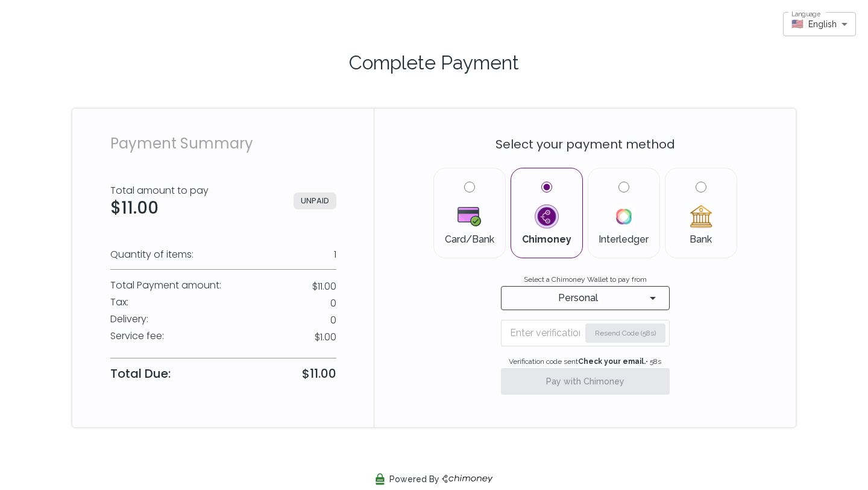 Image resolution: width=868 pixels, height=490 pixels. Describe the element at coordinates (470, 187) in the screenshot. I see `input: Card/BankCard/Bank` at that location.